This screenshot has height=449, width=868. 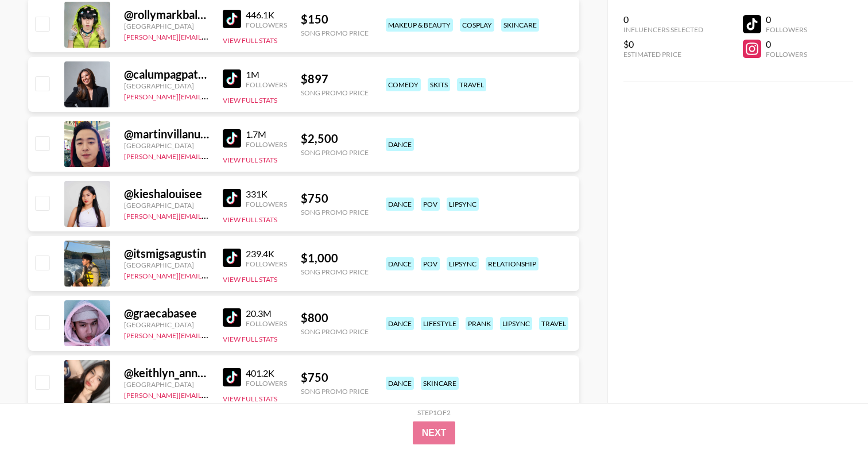 I want to click on div: @ rollymarkbalneg, so click(x=167, y=15).